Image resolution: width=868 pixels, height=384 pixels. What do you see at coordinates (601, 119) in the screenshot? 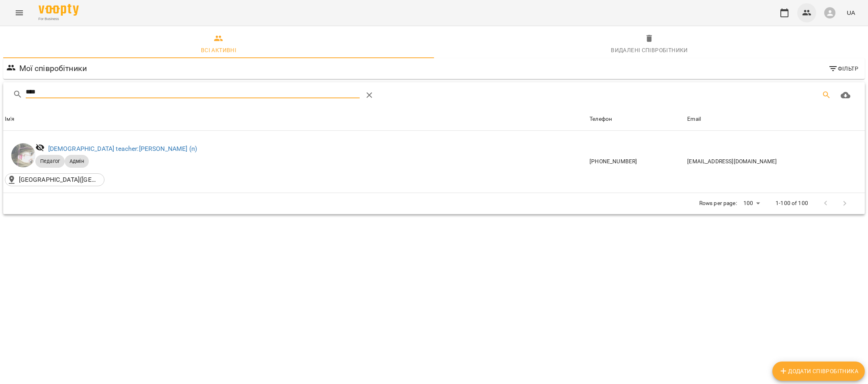
I see `div: Телефон` at bounding box center [601, 119].